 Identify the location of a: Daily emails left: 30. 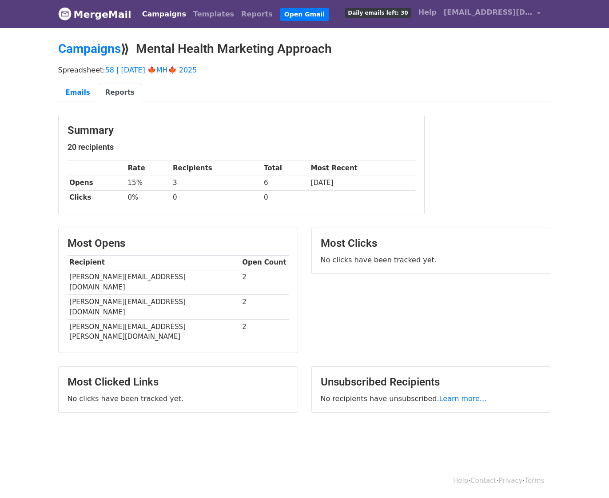
(378, 12).